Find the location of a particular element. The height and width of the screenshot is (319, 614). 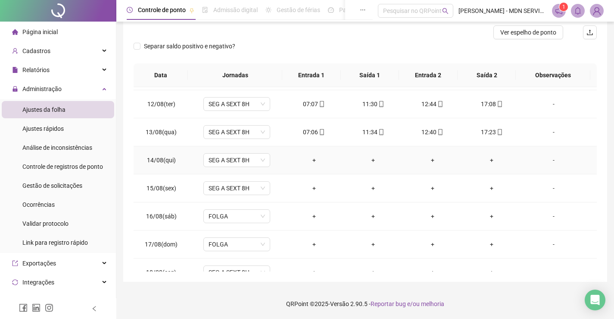

span: clock-circle is located at coordinates (130, 10).